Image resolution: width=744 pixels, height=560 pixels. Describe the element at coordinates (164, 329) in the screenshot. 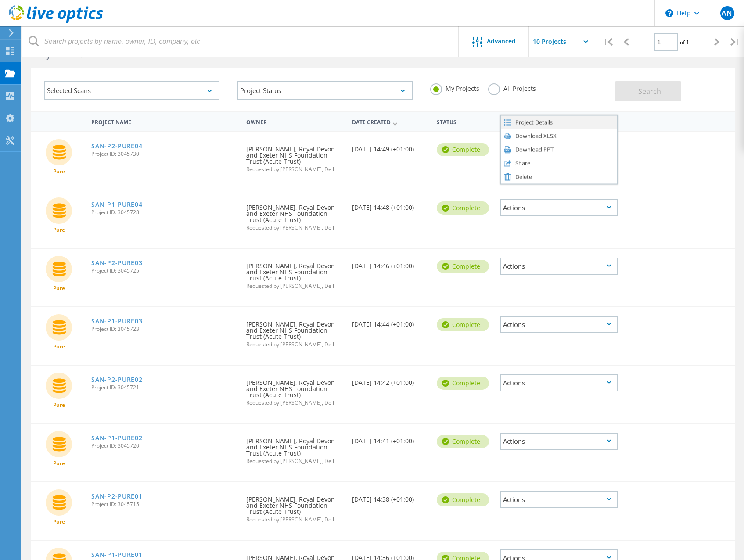

I see `span: Project ID: 3045723` at that location.